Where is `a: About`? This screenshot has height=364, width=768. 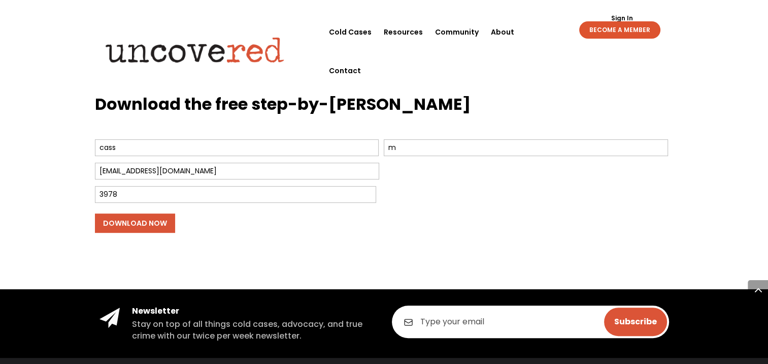
a: About is located at coordinates (503, 32).